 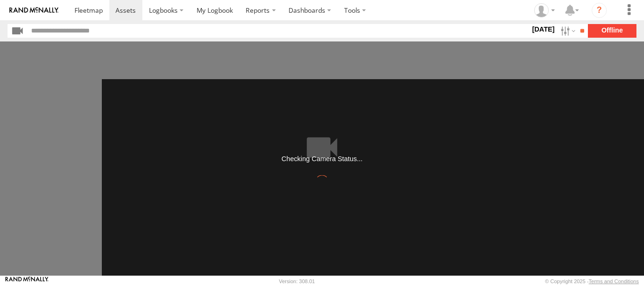 What do you see at coordinates (567, 31) in the screenshot?
I see `label: Search Filter Options` at bounding box center [567, 31].